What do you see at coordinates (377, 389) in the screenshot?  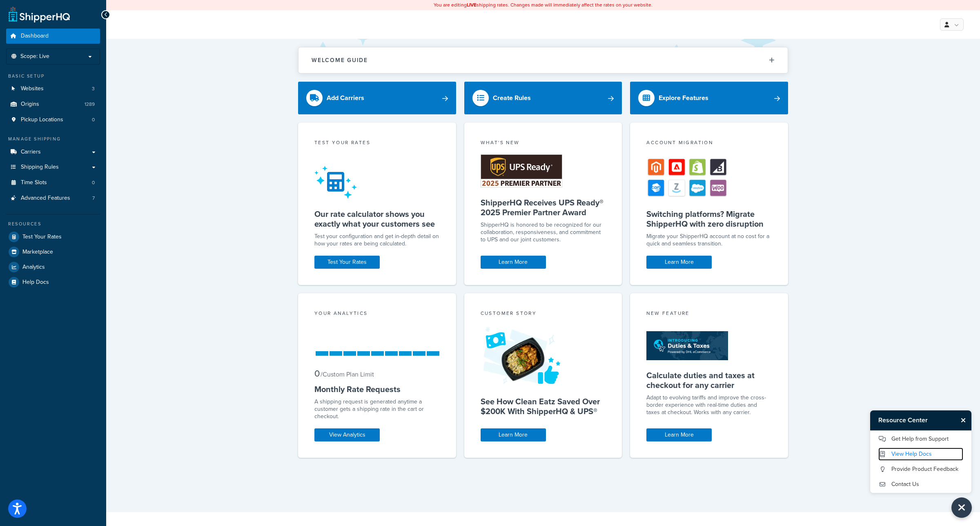 I see `h5: Monthly Rate Requests` at bounding box center [377, 389].